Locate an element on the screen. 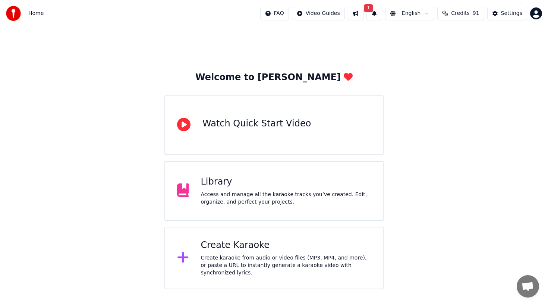 This screenshot has width=548, height=305. div: Create Karaoke is located at coordinates (286, 245).